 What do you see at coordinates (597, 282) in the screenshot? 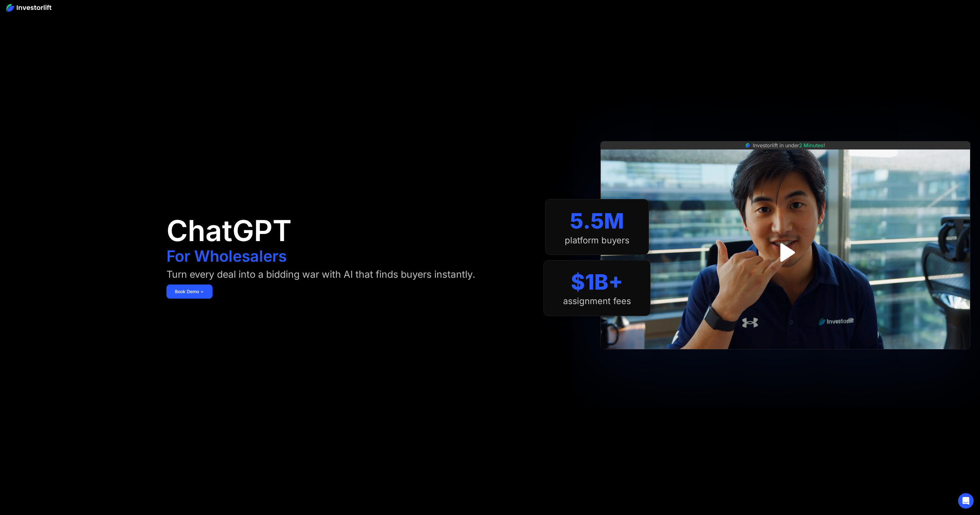
I see `div: $1B+` at bounding box center [597, 282].